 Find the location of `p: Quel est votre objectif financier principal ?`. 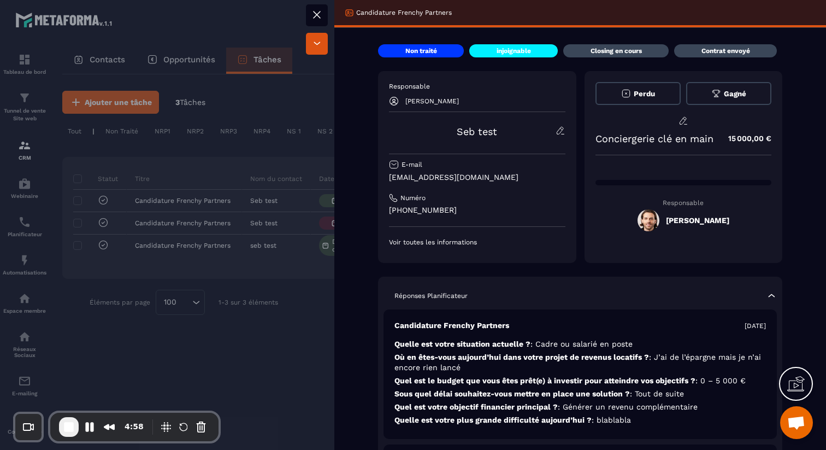

p: Quel est votre objectif financier principal ? is located at coordinates (580, 406).